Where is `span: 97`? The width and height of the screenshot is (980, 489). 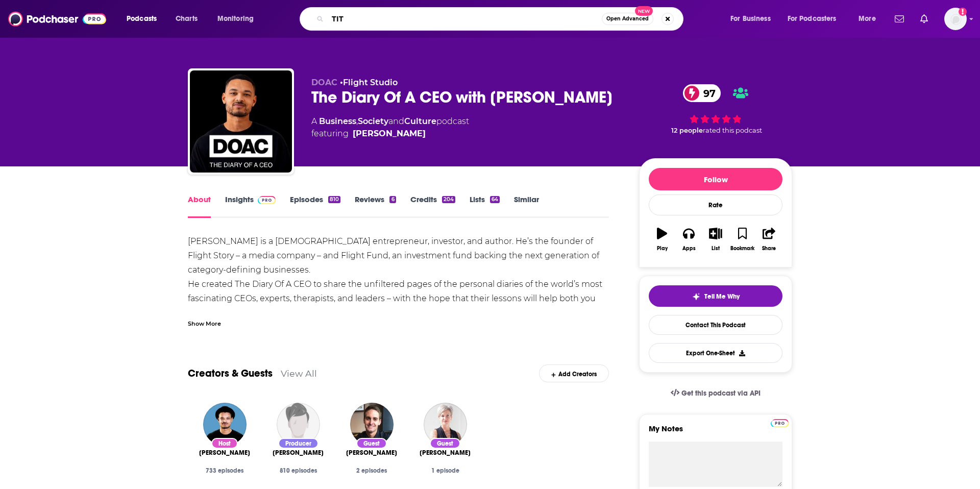 span: 97 is located at coordinates (707, 93).